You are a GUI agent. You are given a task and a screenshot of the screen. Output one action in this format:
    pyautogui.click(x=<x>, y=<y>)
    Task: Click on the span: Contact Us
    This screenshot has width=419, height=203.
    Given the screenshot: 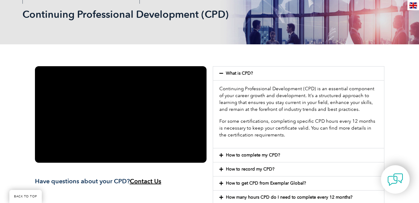 What is the action you would take?
    pyautogui.click(x=145, y=181)
    